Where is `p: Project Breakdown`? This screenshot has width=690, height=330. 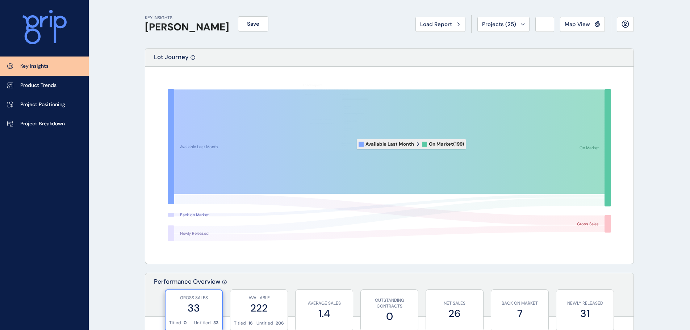
p: Project Breakdown is located at coordinates (42, 124).